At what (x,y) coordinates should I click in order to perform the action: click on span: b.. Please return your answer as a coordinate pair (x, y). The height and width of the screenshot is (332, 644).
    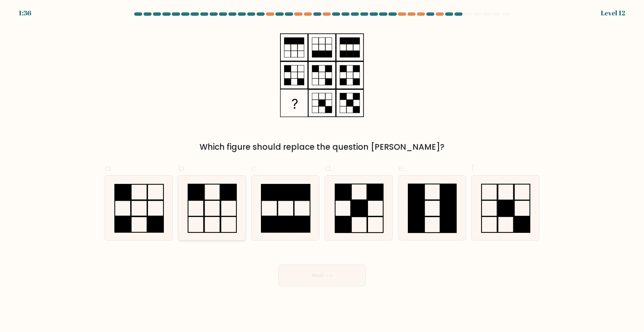
    Looking at the image, I should click on (182, 168).